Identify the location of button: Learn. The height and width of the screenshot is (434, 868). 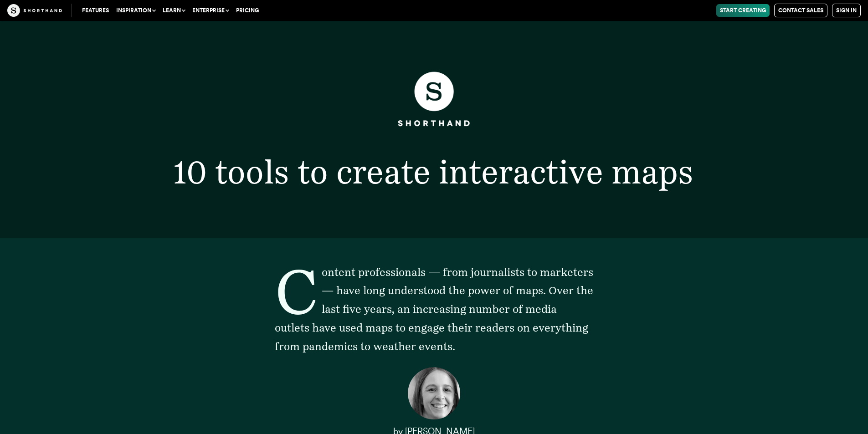
(174, 11).